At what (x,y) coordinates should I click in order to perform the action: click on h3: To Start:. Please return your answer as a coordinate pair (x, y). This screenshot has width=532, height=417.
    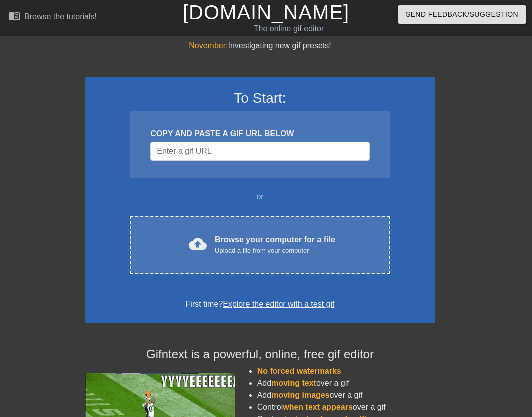
    Looking at the image, I should click on (260, 98).